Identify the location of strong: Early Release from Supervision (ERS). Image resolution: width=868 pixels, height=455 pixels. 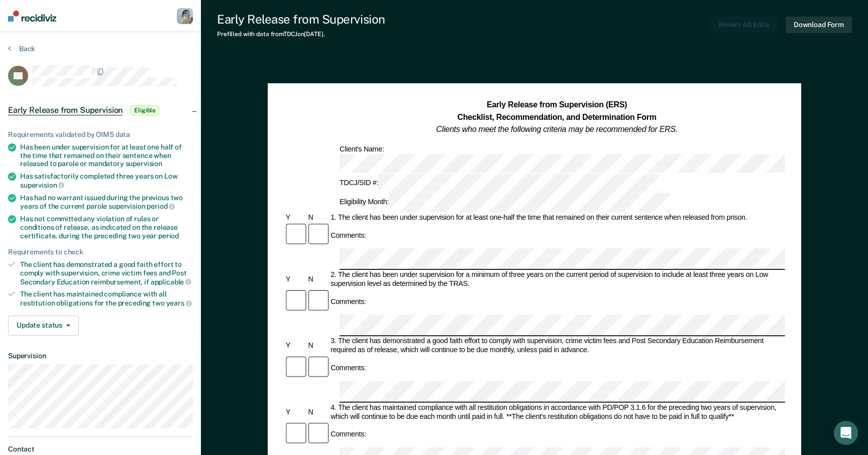
(556, 105).